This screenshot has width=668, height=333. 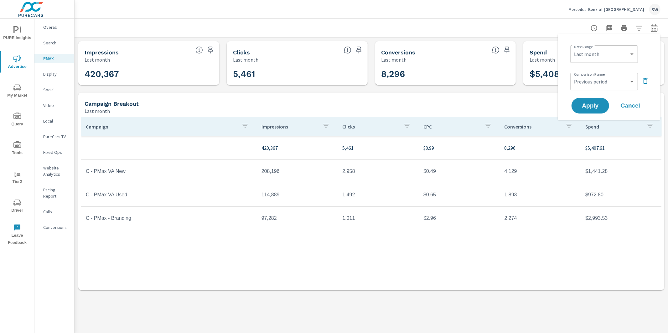 What do you see at coordinates (17, 207) in the screenshot?
I see `span: Driver` at bounding box center [17, 207].